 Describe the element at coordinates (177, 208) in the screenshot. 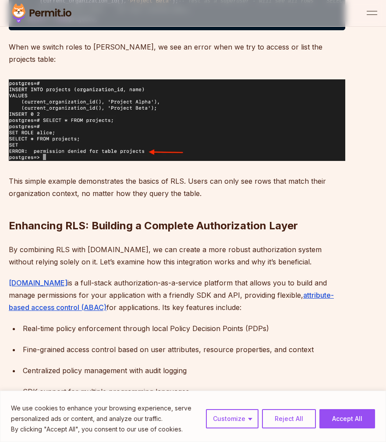

I see `h2: Enhancing RLS: Building a Complete Authorization Layer` at that location.